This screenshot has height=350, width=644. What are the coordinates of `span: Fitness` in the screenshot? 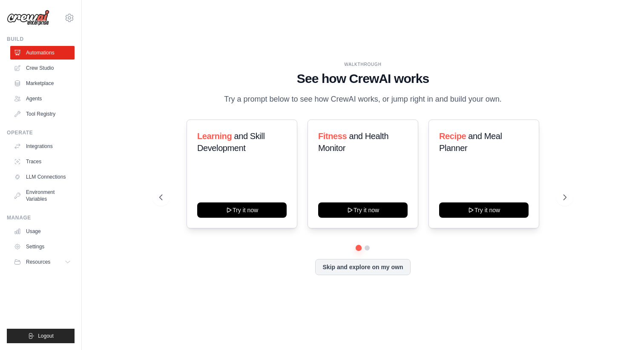 It's located at (332, 136).